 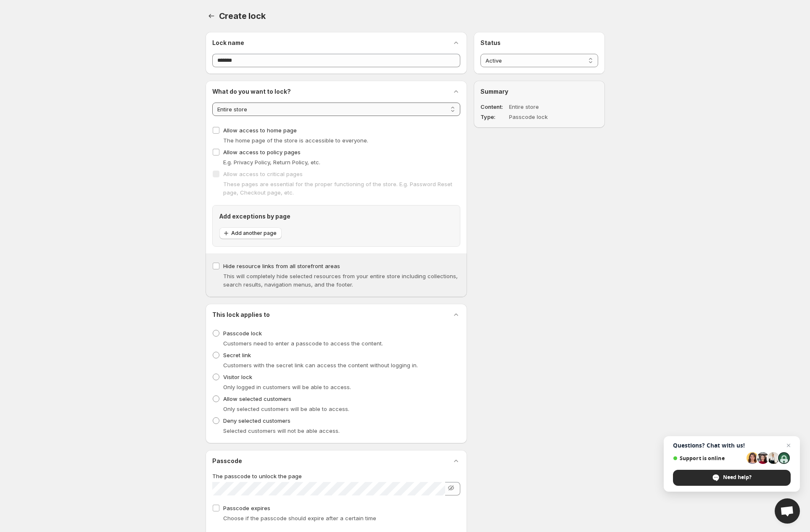 What do you see at coordinates (227, 461) in the screenshot?
I see `h2: Passcode` at bounding box center [227, 461].